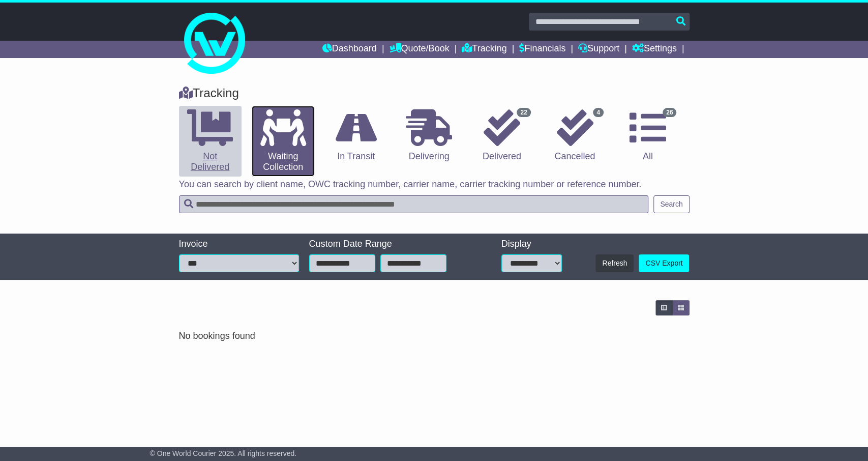 The image size is (868, 461). I want to click on a: Dashboard, so click(350, 49).